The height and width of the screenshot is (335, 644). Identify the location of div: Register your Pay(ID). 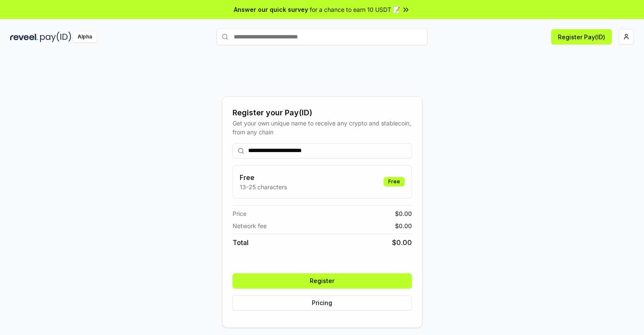
(322, 113).